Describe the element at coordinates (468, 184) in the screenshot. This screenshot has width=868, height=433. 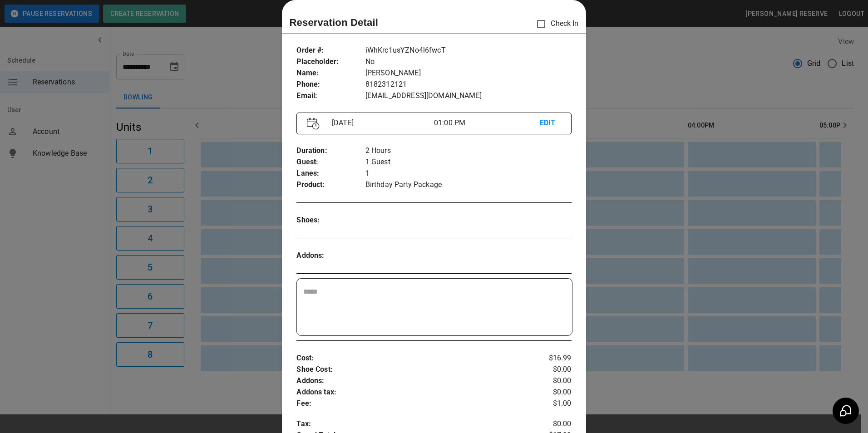
I see `p: Birthday Party Package` at that location.